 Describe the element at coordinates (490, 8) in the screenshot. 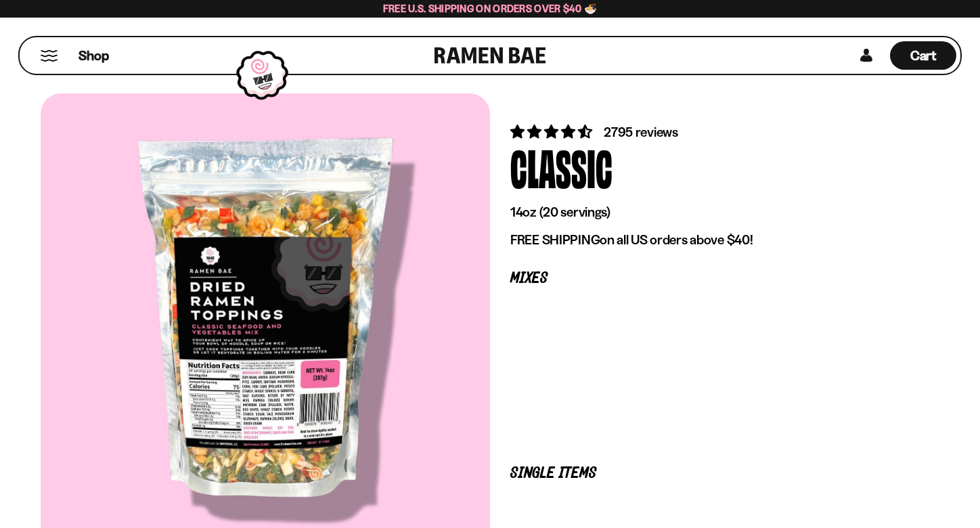

I see `span: Free U.S. Shipping on Orders over $40 🍜` at that location.